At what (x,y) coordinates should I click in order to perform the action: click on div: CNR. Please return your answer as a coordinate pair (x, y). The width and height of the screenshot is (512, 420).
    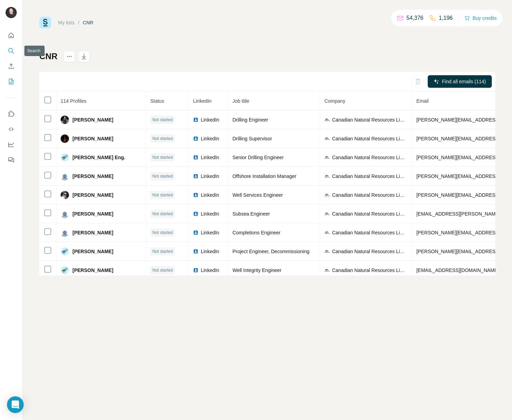
    Looking at the image, I should click on (88, 23).